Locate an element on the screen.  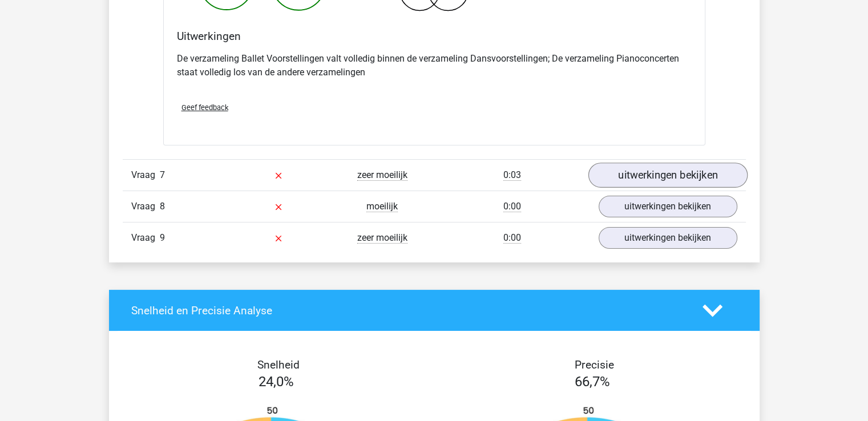
span: 0:03 is located at coordinates (512, 175).